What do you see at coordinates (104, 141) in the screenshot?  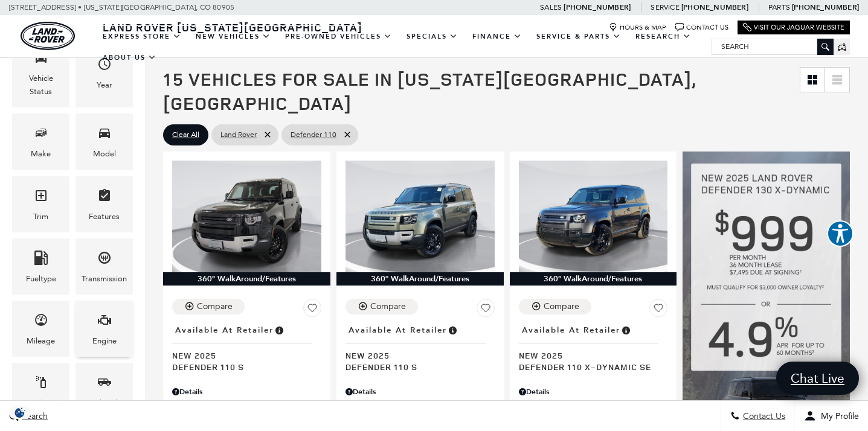 I see `div: ModelModel` at bounding box center [104, 141].